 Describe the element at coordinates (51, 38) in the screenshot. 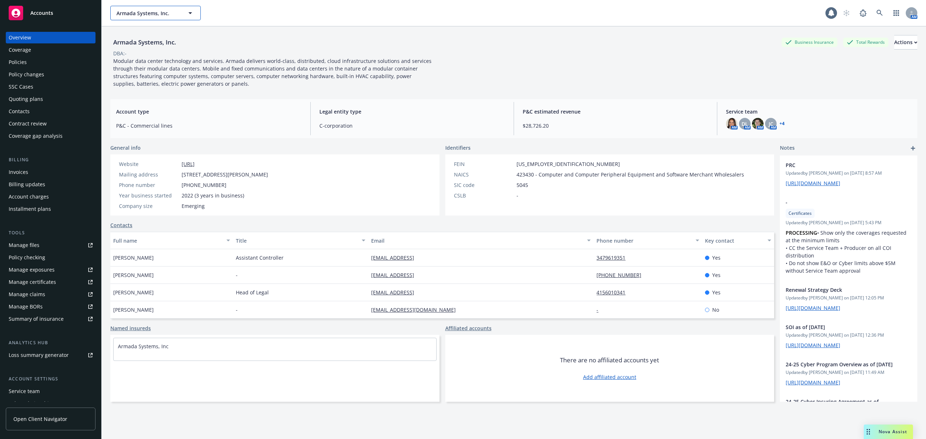

I see `a: Overview` at that location.